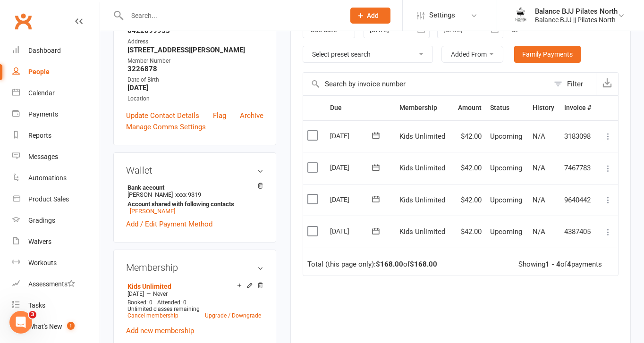 Image resolution: width=644 pixels, height=343 pixels. Describe the element at coordinates (472, 54) in the screenshot. I see `button: Added From` at that location.